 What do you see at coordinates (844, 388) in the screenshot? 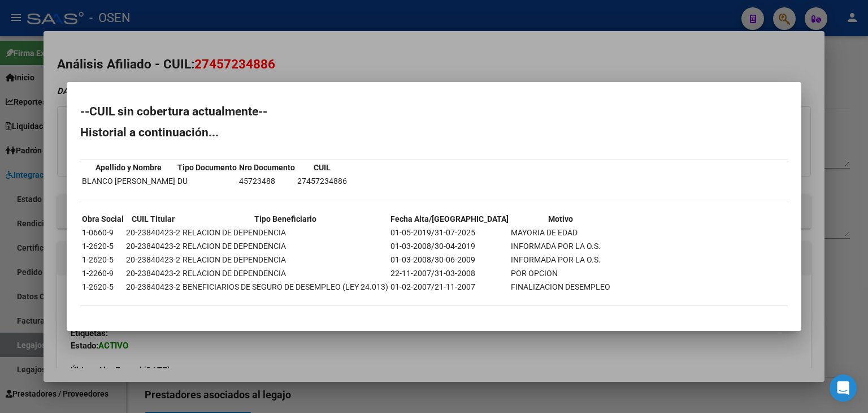
I see `div: Open Intercom Messenger` at bounding box center [844, 388].